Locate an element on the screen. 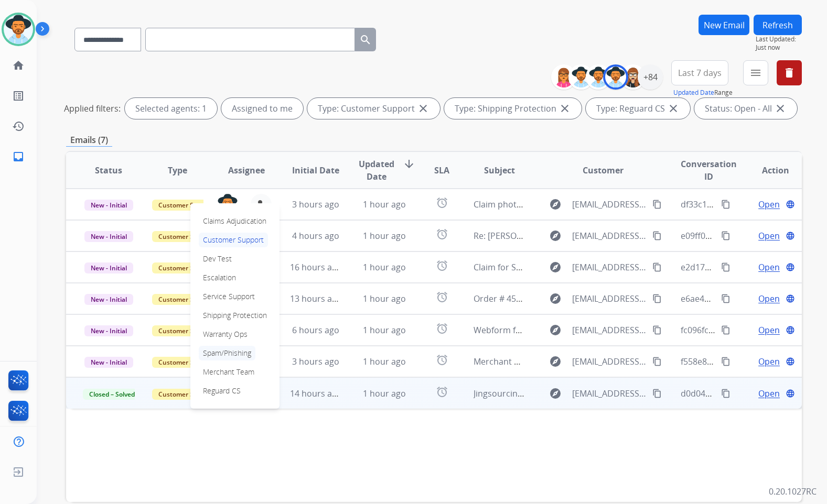 This screenshot has width=827, height=504. button: Last 7 days is located at coordinates (700, 73).